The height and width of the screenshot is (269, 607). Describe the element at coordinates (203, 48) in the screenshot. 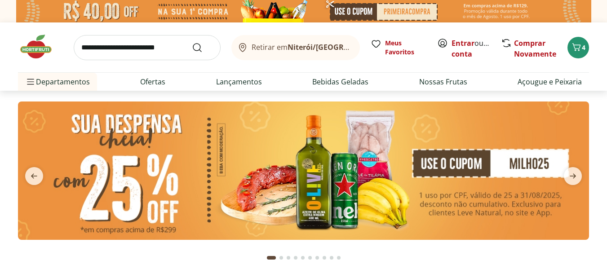

I see `button: Submit Search` at that location.